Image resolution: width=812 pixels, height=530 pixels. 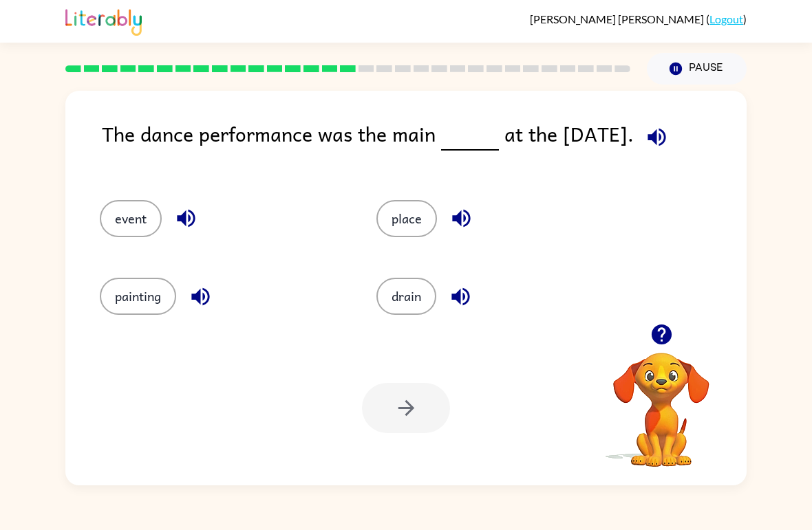 What do you see at coordinates (406, 296) in the screenshot?
I see `button: drain` at bounding box center [406, 296].